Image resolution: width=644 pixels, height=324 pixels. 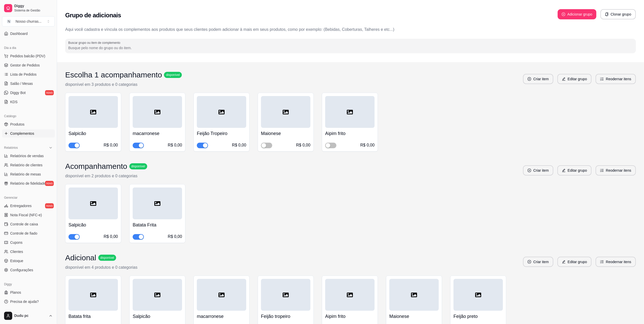 I want to click on a: Complementos, so click(x=28, y=134).